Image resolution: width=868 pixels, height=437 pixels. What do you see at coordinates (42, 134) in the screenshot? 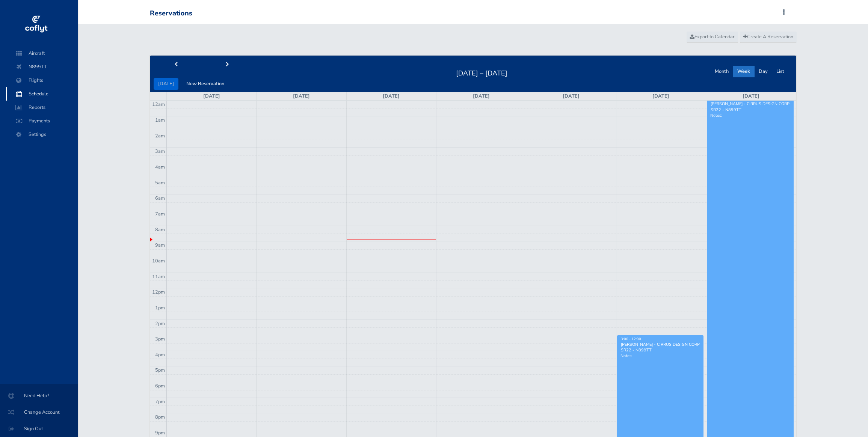
I see `span: Settings` at bounding box center [42, 134].